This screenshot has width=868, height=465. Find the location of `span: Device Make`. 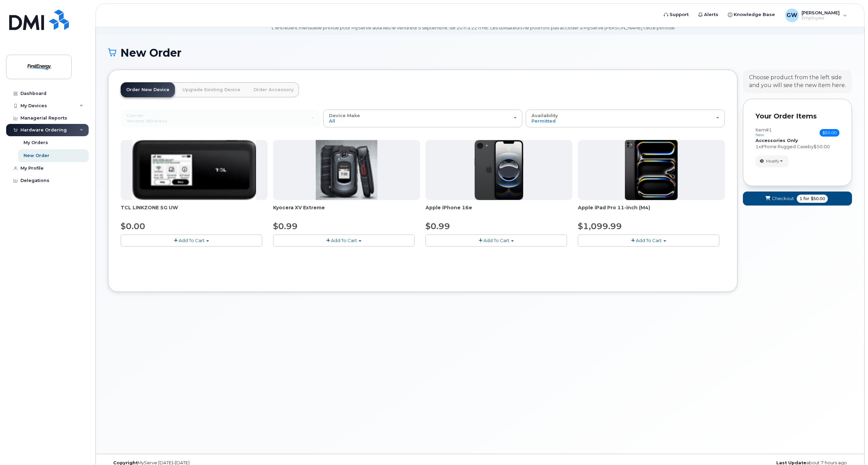

span: Device Make is located at coordinates (344, 115).